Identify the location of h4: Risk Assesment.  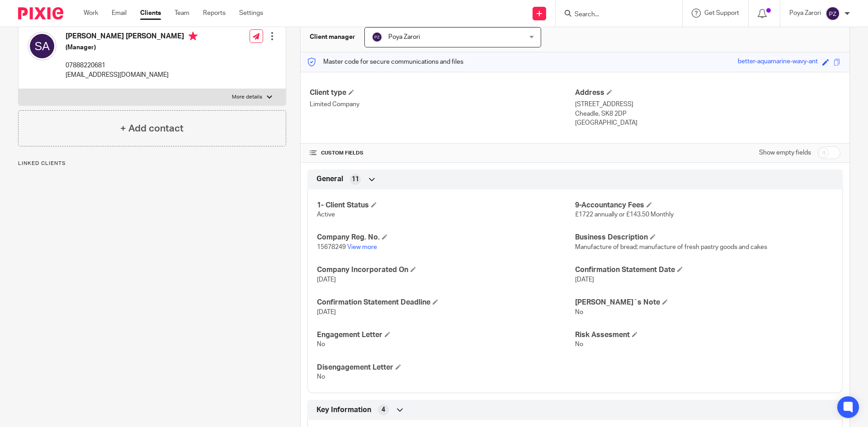
(704, 335).